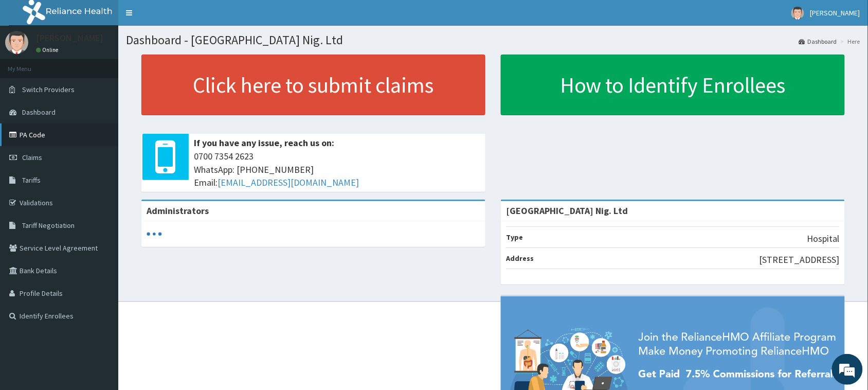  What do you see at coordinates (49, 225) in the screenshot?
I see `span: Tariff Negotiation` at bounding box center [49, 225].